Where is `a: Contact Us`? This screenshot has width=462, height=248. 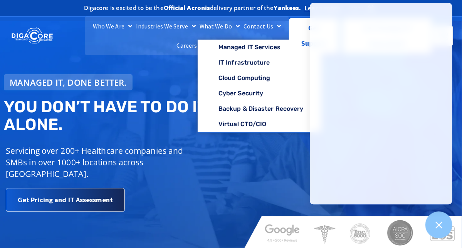 a: Contact Us is located at coordinates (262, 26).